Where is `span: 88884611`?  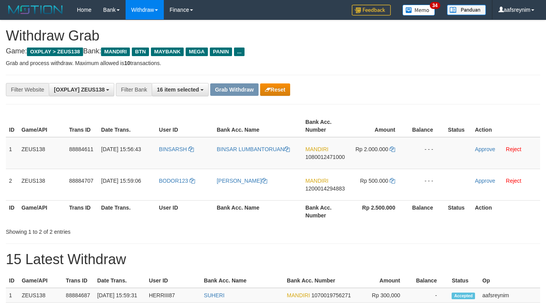
span: 88884611 is located at coordinates (81, 149).